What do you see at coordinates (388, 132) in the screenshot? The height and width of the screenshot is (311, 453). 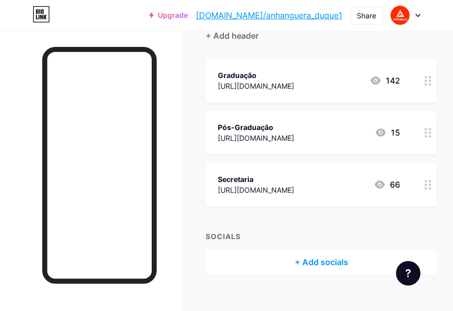 I see `div: 15` at bounding box center [388, 132].